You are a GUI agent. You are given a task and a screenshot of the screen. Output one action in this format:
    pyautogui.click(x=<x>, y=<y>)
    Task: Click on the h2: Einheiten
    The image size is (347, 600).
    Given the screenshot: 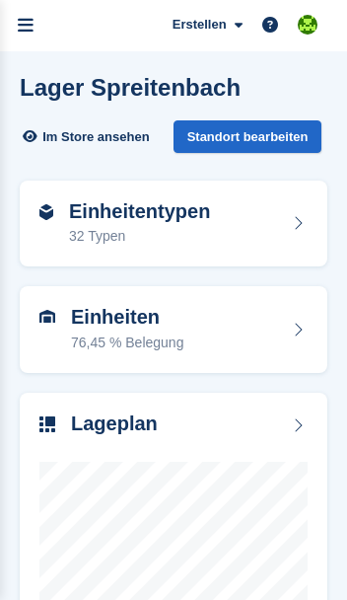 What is the action you would take?
    pyautogui.click(x=127, y=317)
    